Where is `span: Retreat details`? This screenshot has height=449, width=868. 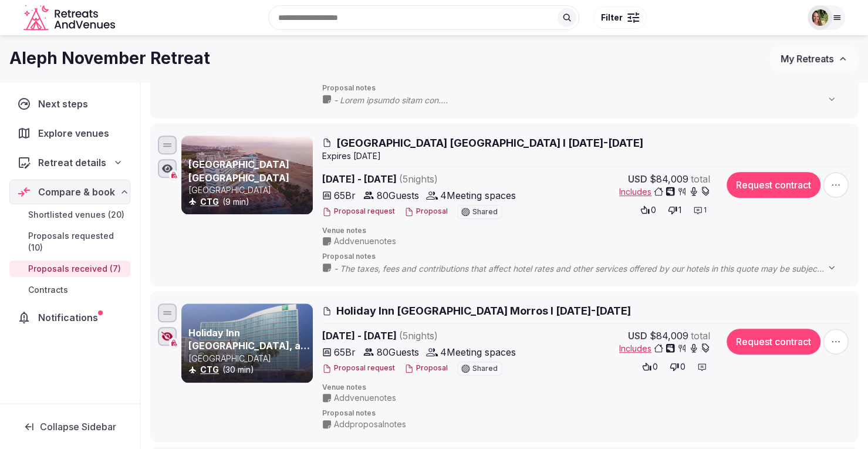 span: Retreat details is located at coordinates (72, 163).